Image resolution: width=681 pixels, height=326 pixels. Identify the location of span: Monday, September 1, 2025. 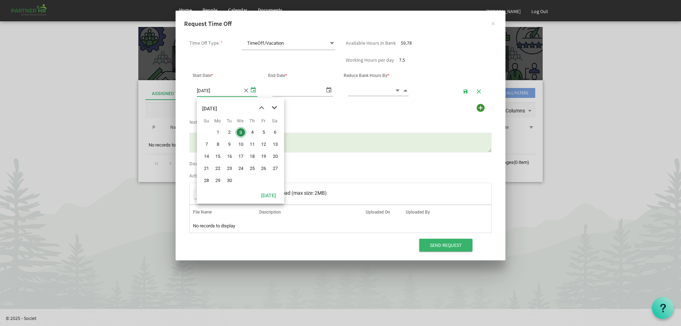
(218, 132).